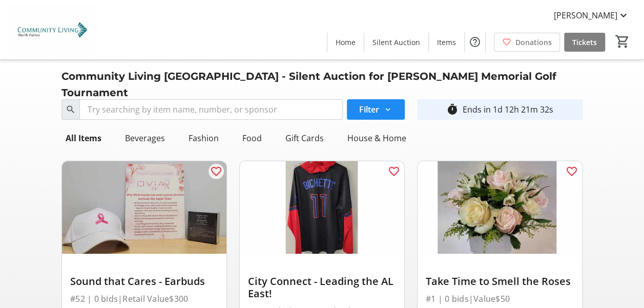 The height and width of the screenshot is (308, 644). What do you see at coordinates (499, 299) in the screenshot?
I see `div: #1 | 0 bids | Value $50` at bounding box center [499, 299].